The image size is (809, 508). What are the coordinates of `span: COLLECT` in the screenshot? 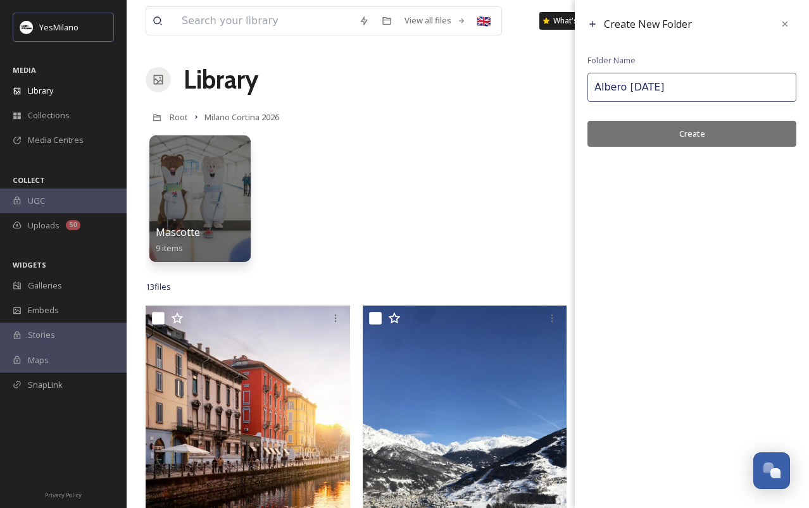 It's located at (28, 180).